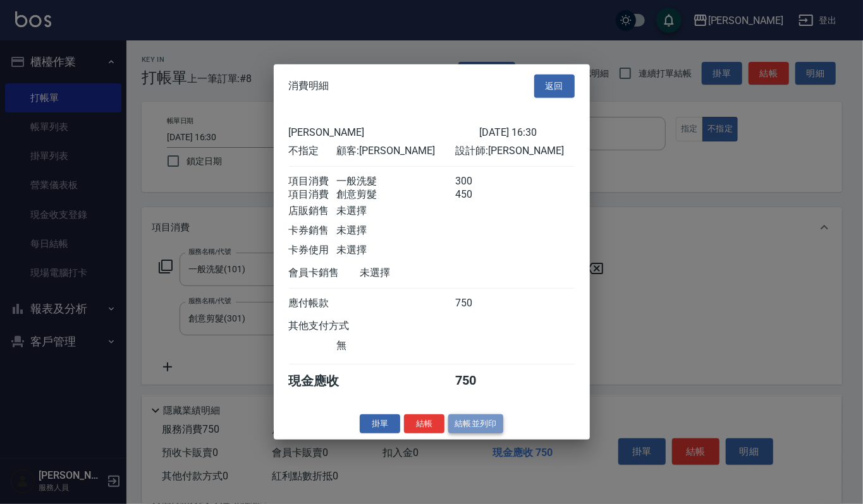 The image size is (863, 504). I want to click on div: 現金應收, so click(324, 380).